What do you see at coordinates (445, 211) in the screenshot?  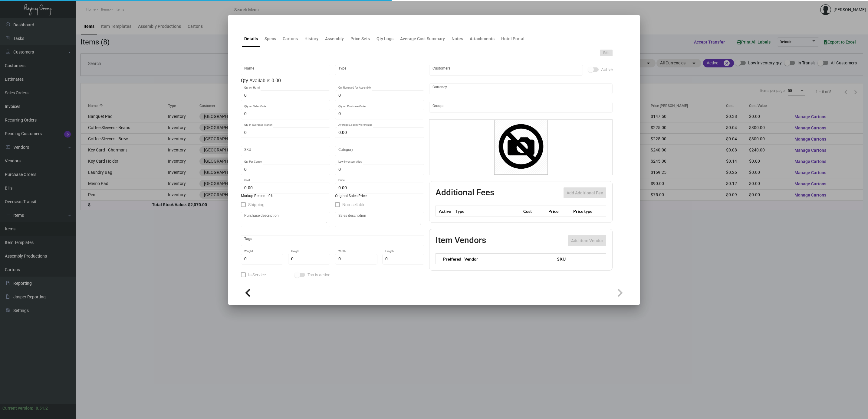 I see `th: Active` at bounding box center [445, 211].